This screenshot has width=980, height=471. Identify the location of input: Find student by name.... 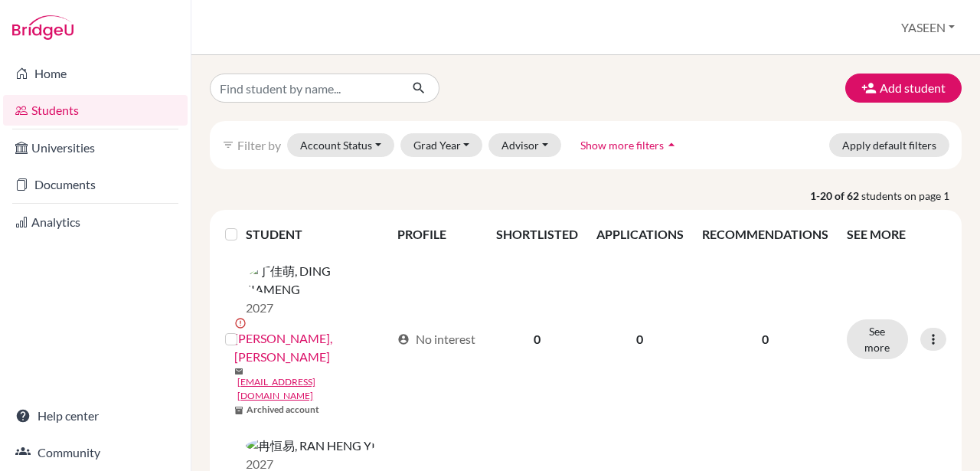
(305, 88).